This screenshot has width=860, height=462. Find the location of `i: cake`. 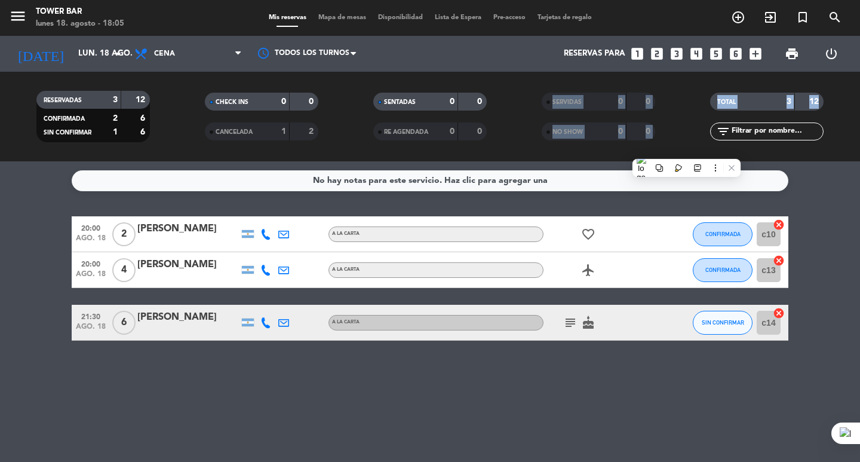

i: cake is located at coordinates (589, 323).